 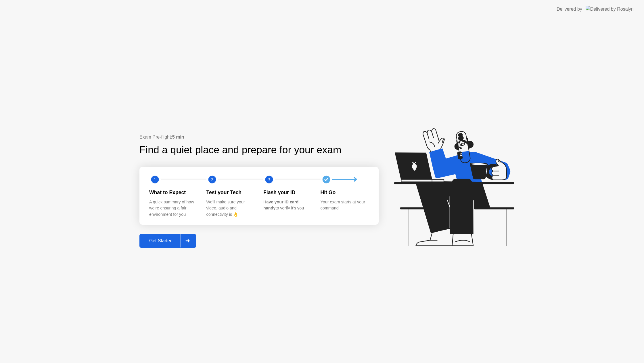 What do you see at coordinates (155, 179) in the screenshot?
I see `text: 1` at bounding box center [155, 179].